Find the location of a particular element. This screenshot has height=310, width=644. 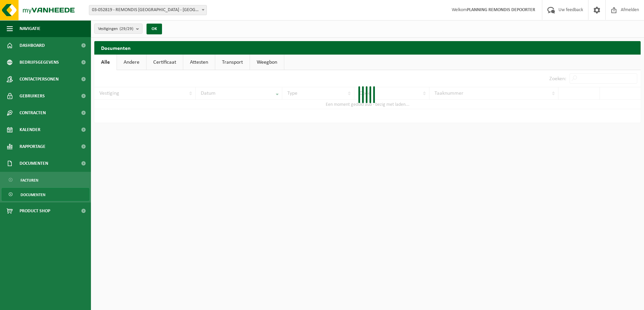

a: Transport is located at coordinates (232, 62).